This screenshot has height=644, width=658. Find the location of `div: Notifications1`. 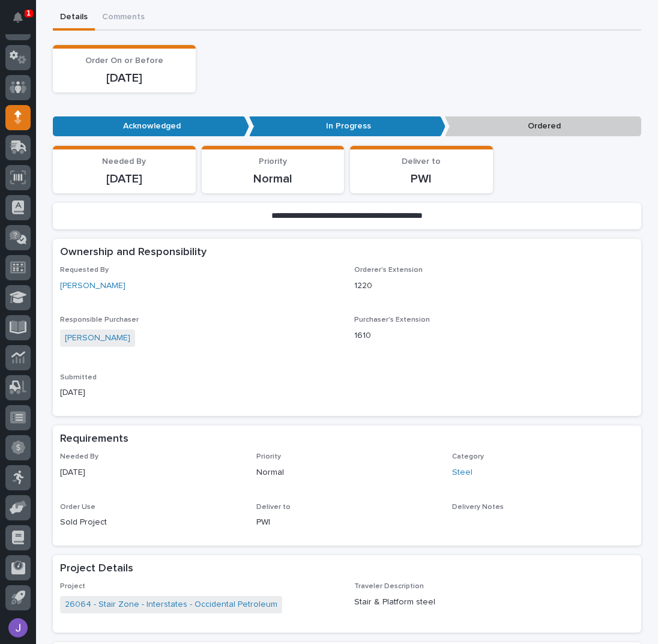

div: Notifications1 is located at coordinates (23, 21).